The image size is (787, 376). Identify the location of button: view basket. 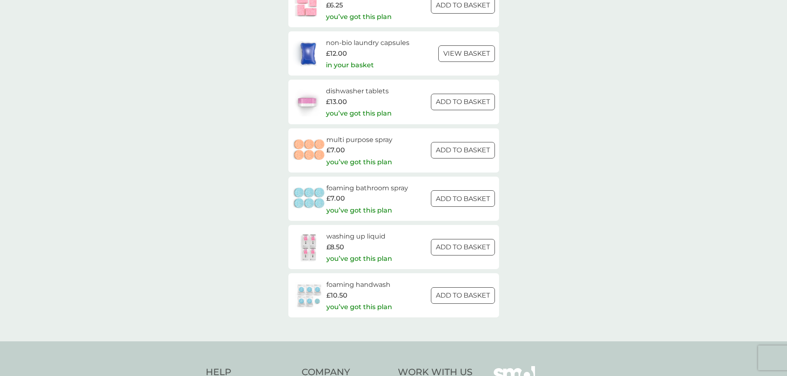
(466, 54).